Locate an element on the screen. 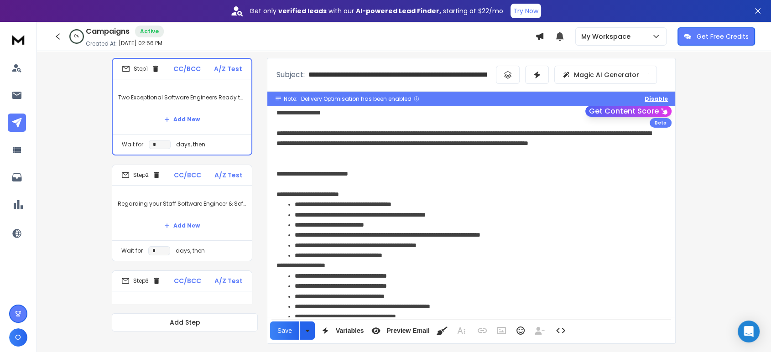 The height and width of the screenshot is (352, 771). button: More Text is located at coordinates (461, 331).